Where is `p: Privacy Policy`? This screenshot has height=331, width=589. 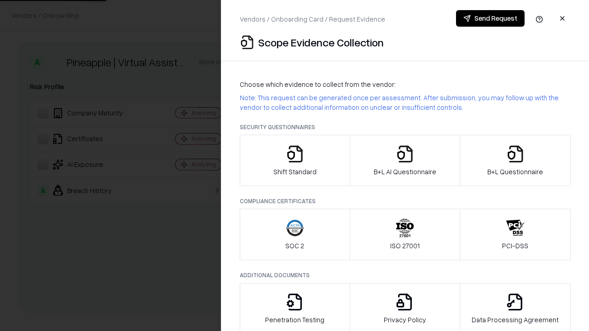 p: Privacy Policy is located at coordinates (405, 320).